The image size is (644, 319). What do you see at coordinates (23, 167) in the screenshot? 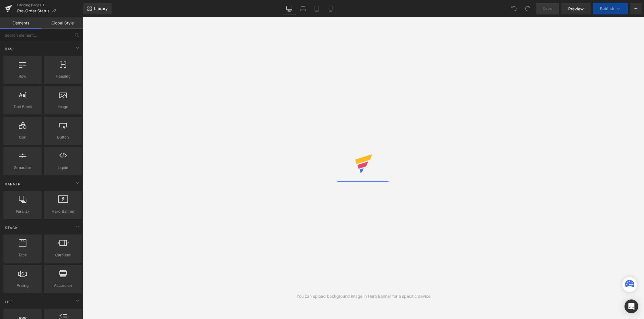
I see `span: Separator` at bounding box center [23, 167].